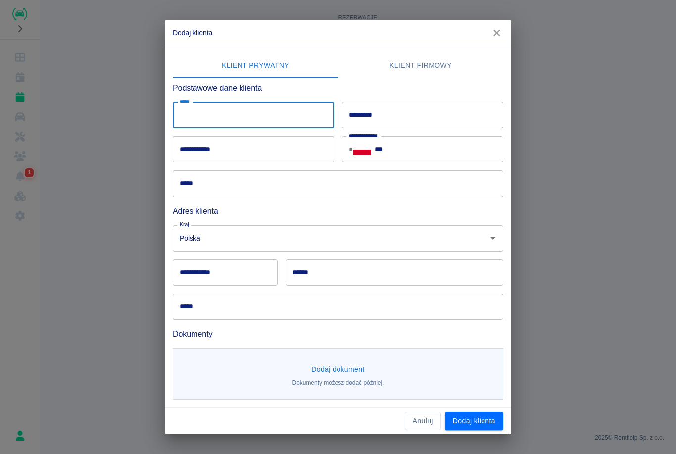 The width and height of the screenshot is (676, 454). I want to click on button: Dodaj dokument, so click(338, 369).